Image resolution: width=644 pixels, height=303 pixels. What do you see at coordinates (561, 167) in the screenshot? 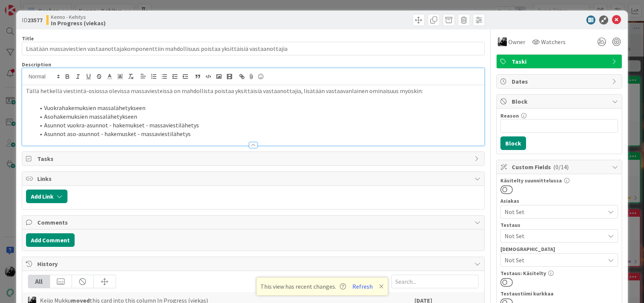
I see `span: ( 0/14 )` at bounding box center [561, 167].